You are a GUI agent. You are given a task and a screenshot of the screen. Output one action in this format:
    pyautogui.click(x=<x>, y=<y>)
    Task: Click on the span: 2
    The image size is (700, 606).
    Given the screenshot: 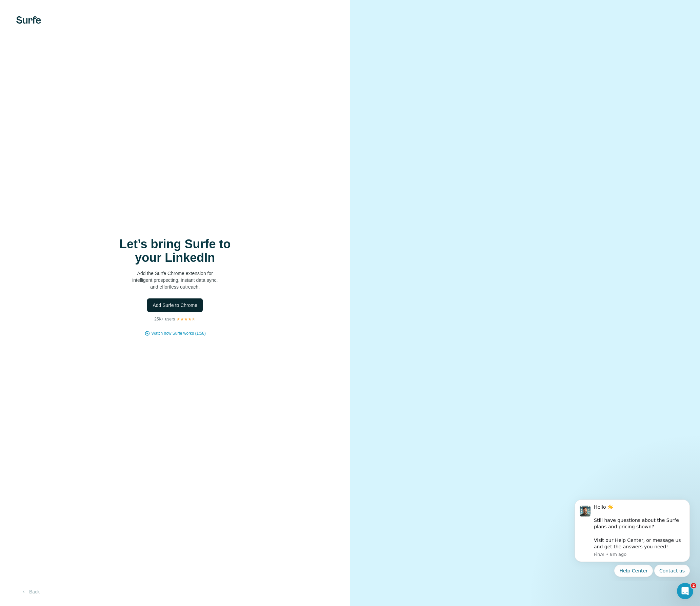 What is the action you would take?
    pyautogui.click(x=693, y=585)
    